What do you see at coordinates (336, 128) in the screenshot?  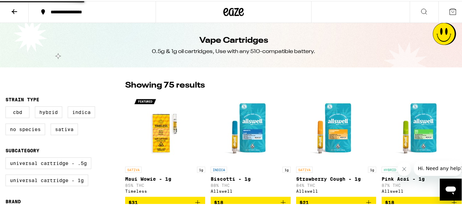 I see `img: Allswell - Strawberry Cough - 1g` at bounding box center [336, 128].